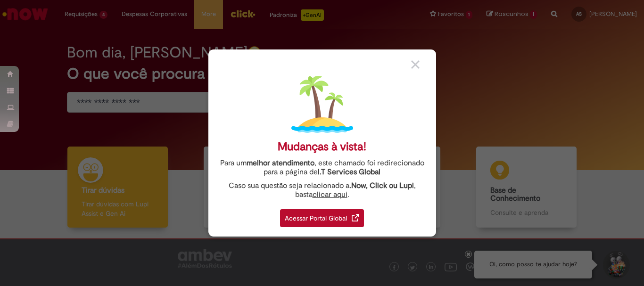 The width and height of the screenshot is (644, 286). I want to click on img: close_button_grey.png, so click(415, 64).